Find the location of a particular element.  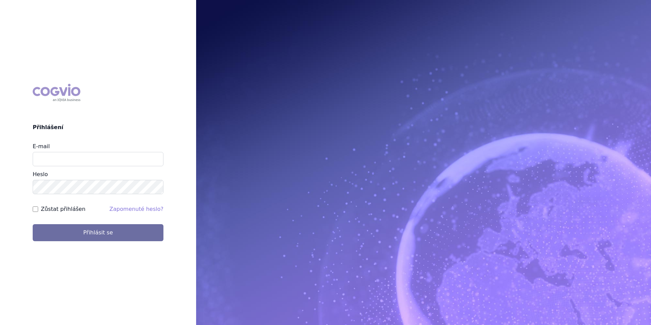

label: Zůstat přihlášen is located at coordinates (63, 209).